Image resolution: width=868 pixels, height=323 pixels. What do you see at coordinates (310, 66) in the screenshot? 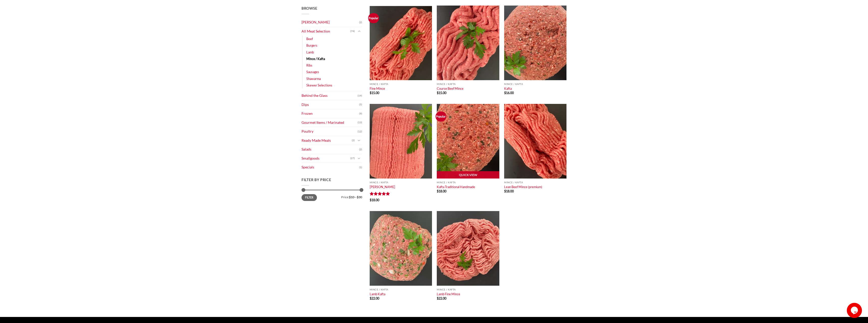
I see `a: Ribs` at bounding box center [310, 66].